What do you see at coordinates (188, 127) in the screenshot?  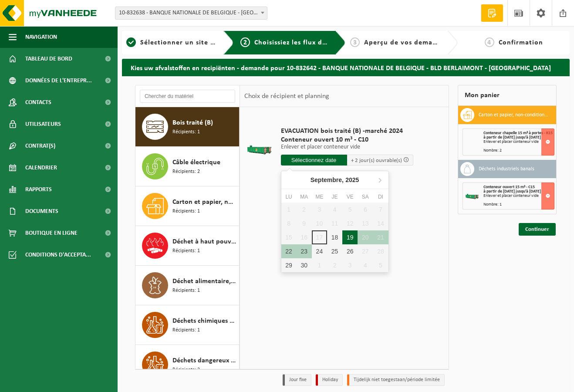 I see `button: Bois traité (B) Récipients: 1` at bounding box center [188, 127].